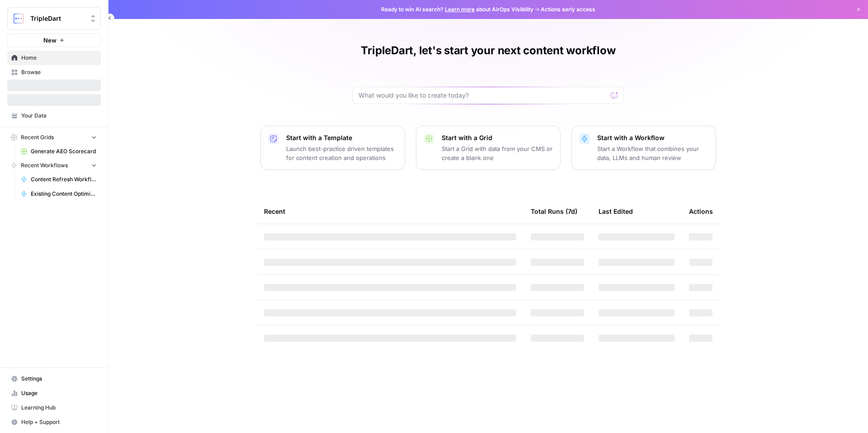 The image size is (868, 433). What do you see at coordinates (54, 422) in the screenshot?
I see `button: Help + Support` at bounding box center [54, 422].